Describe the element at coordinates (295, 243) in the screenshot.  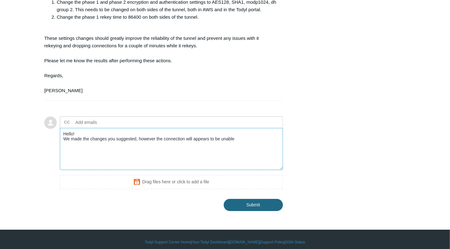
I see `a: SGN Status` at that location.